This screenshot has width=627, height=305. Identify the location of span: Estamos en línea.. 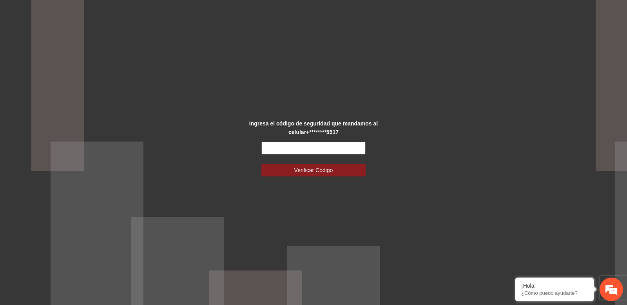
(77, 144).